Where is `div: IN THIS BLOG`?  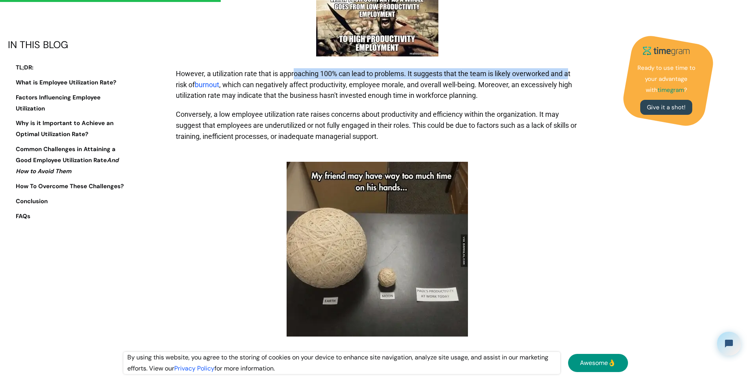
div: IN THIS BLOG is located at coordinates (67, 45).